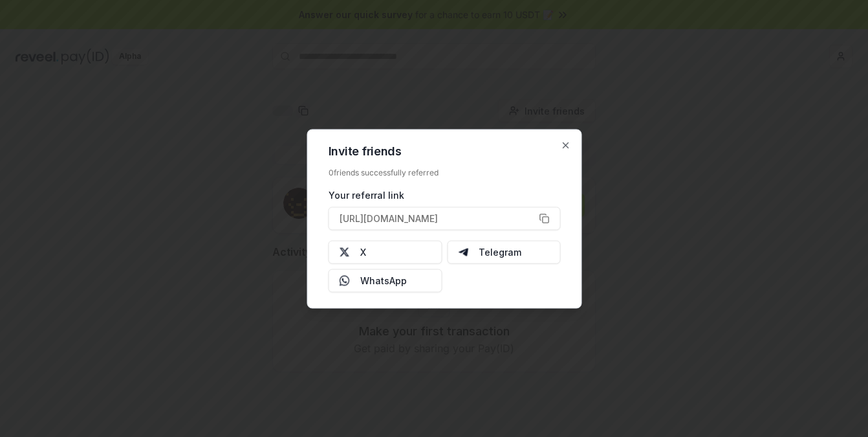  Describe the element at coordinates (385, 280) in the screenshot. I see `button: WhatsApp` at that location.